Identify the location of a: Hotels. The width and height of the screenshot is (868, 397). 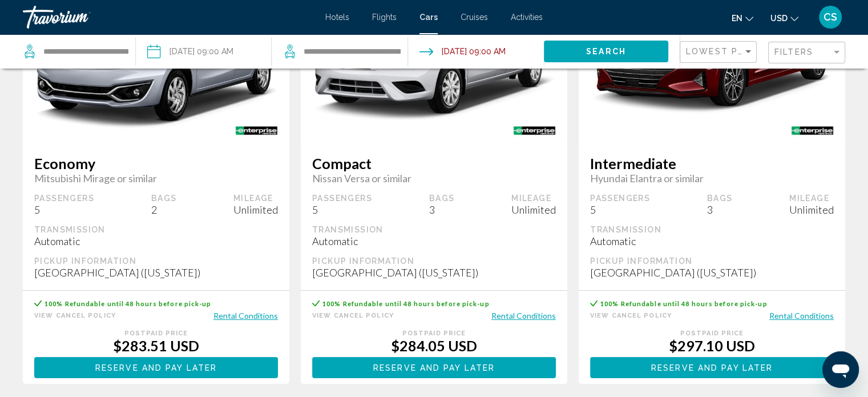
(338, 17).